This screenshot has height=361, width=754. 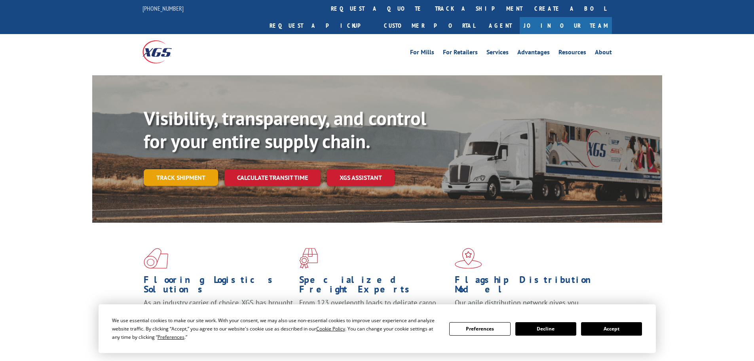 I want to click on button: Preferences, so click(x=480, y=329).